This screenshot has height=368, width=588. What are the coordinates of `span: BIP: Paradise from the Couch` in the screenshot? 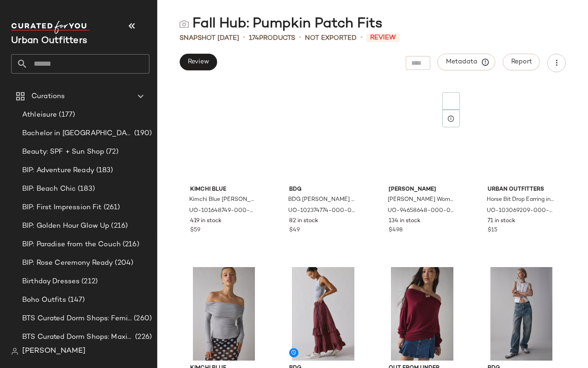 It's located at (71, 244).